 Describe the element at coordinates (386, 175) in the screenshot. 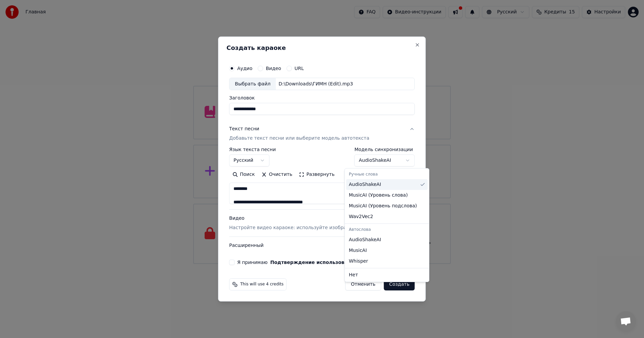

I see `div: Ручные слова` at that location.